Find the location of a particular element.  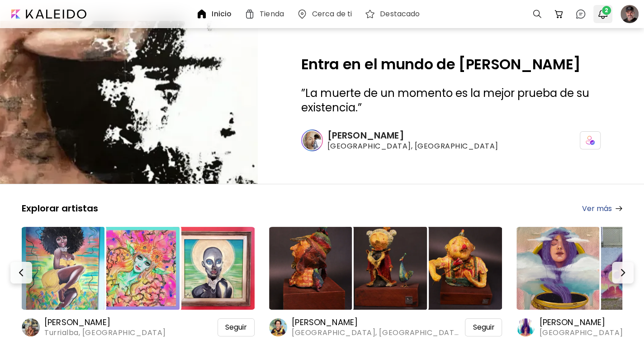

img: https://cdn.kaleido.art/CDN/Artwork/175882/Thumbnail/large.webp?updated=779540 is located at coordinates (558, 268).